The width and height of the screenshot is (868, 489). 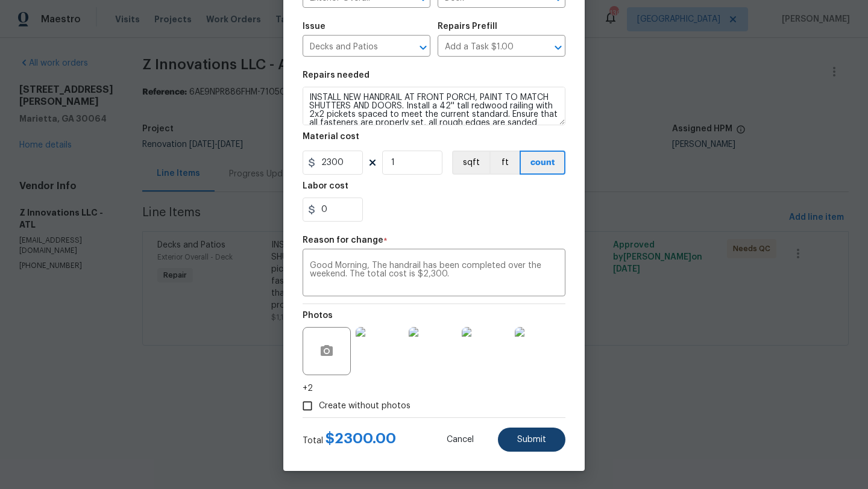 What do you see at coordinates (467, 27) in the screenshot?
I see `h5: Repairs Prefill` at bounding box center [467, 27].